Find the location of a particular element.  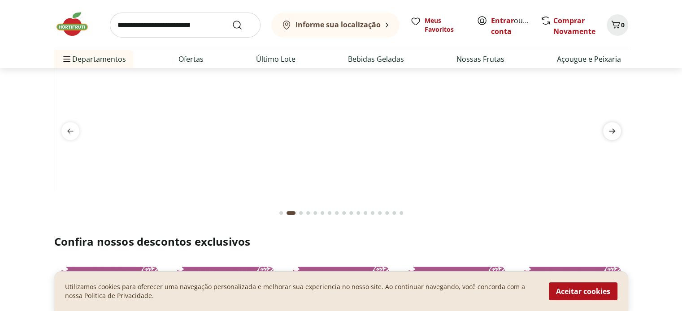

button: Go to page 15 from fs-carousel is located at coordinates (387, 213).